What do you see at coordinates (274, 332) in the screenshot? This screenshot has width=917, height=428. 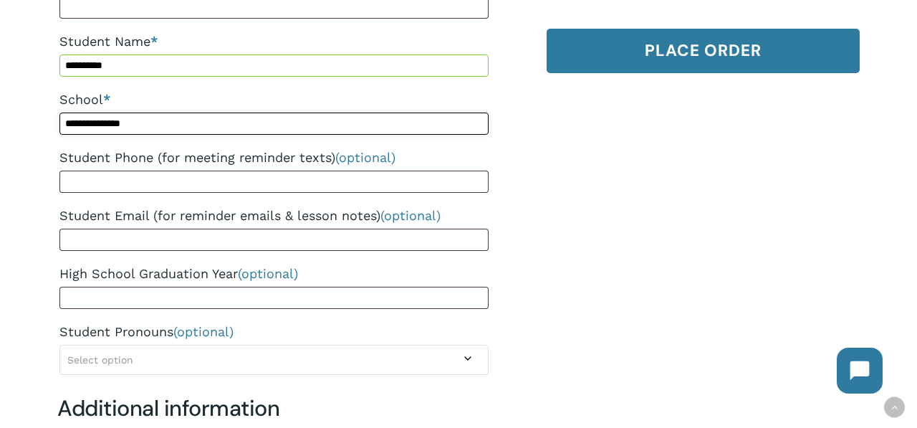 I see `label: Student Pronouns` at bounding box center [274, 332].